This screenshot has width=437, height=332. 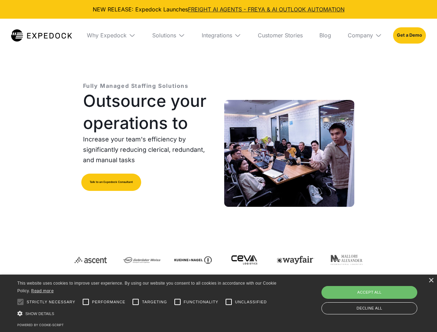 What do you see at coordinates (147, 287) in the screenshot?
I see `span: This website uses cookies to improve user experience. By using our website you consent to all coo...` at bounding box center [147, 287].